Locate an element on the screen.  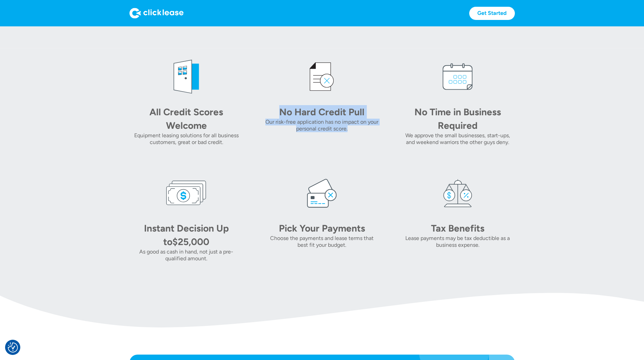
div: Instant Decision Up to is located at coordinates (186, 235).